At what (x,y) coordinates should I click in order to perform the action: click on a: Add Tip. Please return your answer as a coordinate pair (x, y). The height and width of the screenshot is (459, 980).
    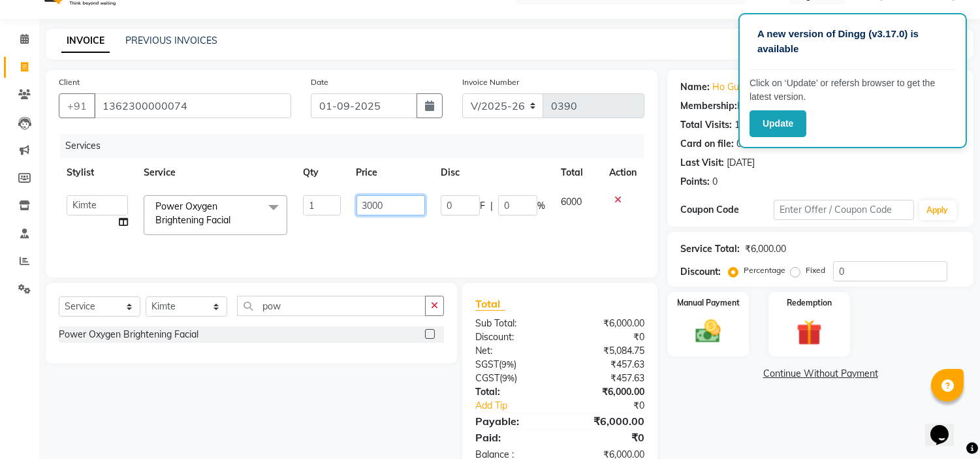
    Looking at the image, I should click on (520, 406).